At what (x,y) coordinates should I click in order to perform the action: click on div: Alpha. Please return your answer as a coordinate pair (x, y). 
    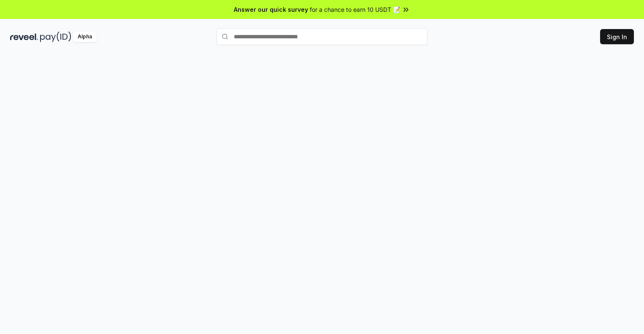
    Looking at the image, I should click on (85, 37).